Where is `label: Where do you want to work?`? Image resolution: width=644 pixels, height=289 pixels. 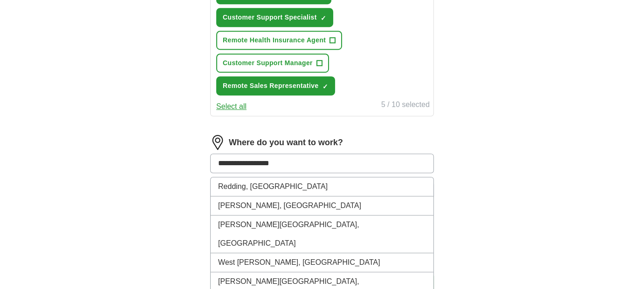 label: Where do you want to work? is located at coordinates (286, 143).